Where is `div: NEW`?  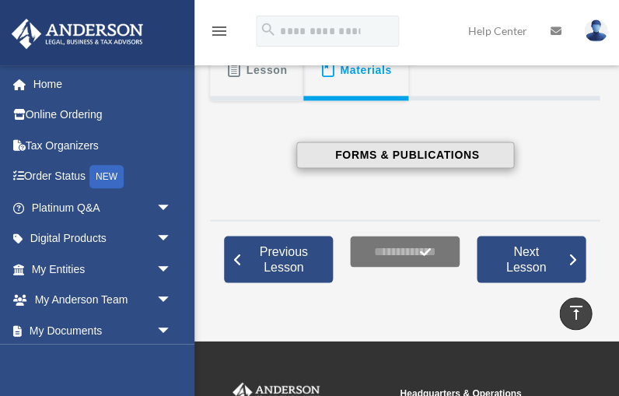 div: NEW is located at coordinates (107, 177).